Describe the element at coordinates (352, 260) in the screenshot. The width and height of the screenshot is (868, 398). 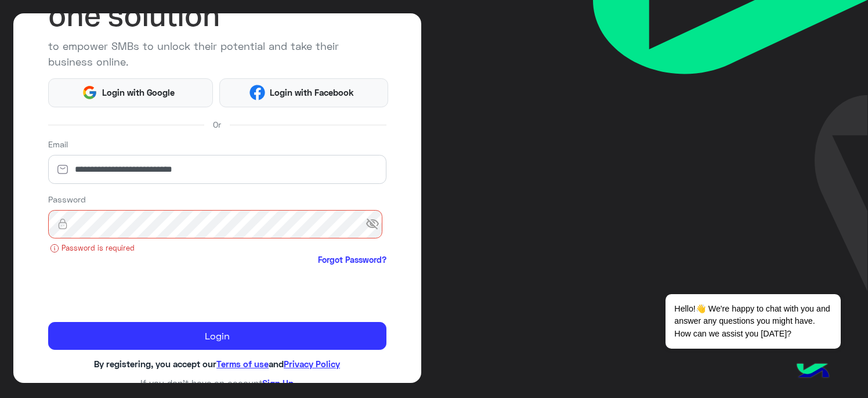
I see `a: Forgot Password?` at that location.